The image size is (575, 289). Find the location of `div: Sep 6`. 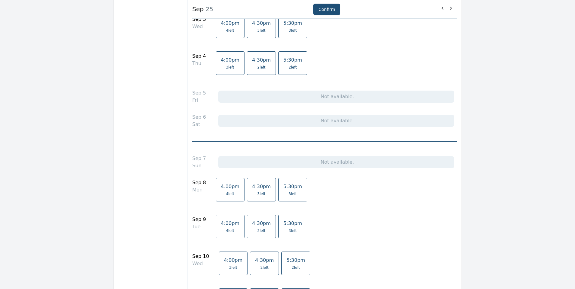

div: Sep 6 is located at coordinates (199, 117).